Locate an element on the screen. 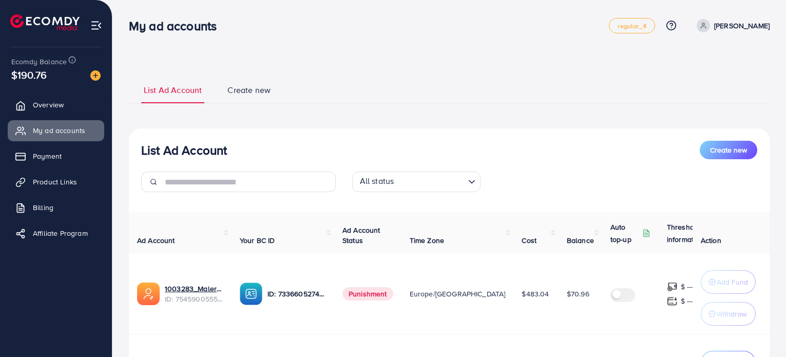 Image resolution: width=786 pixels, height=357 pixels. span: Punishment is located at coordinates (367, 294).